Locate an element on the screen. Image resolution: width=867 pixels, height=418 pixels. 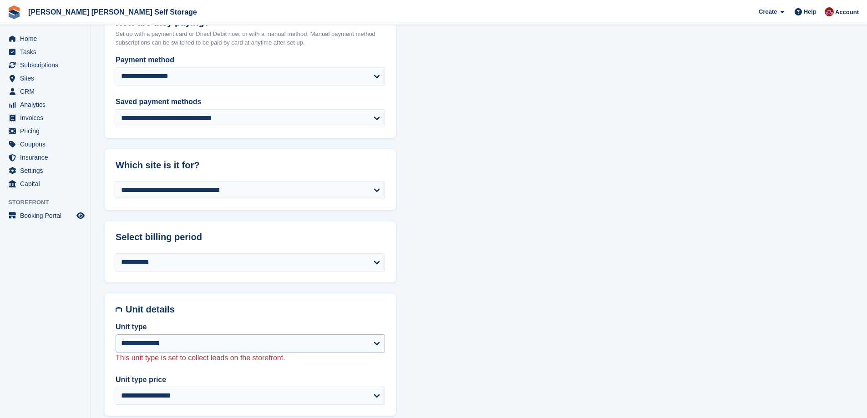
span: Capital is located at coordinates (47, 184).